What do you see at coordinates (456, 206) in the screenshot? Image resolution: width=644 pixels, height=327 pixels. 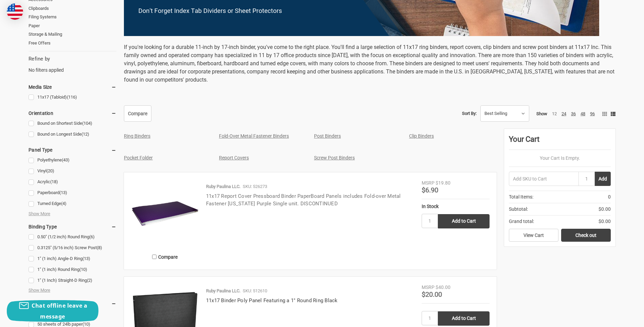 I see `div: In Stock` at bounding box center [456, 206].